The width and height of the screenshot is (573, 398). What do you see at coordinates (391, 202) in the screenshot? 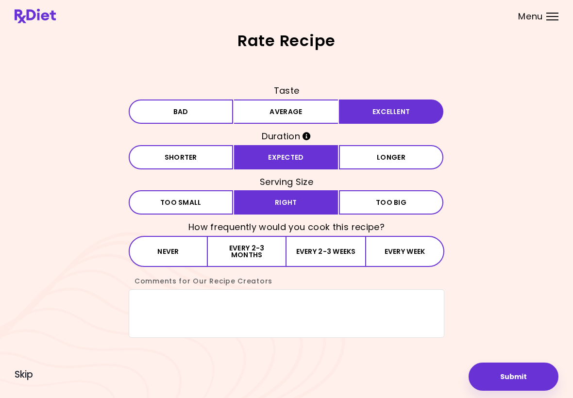
I see `span: Too big` at bounding box center [391, 202].